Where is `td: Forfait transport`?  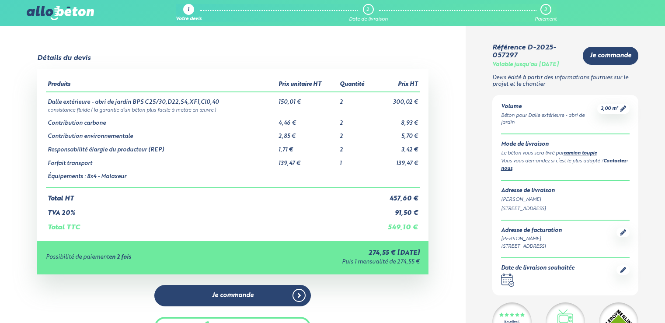
td: Forfait transport is located at coordinates (161, 160).